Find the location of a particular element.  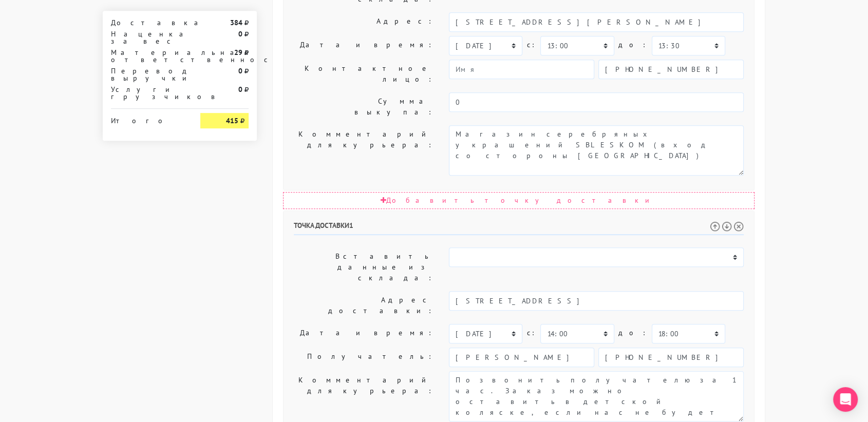

div: Наценка за вес is located at coordinates (148, 38).